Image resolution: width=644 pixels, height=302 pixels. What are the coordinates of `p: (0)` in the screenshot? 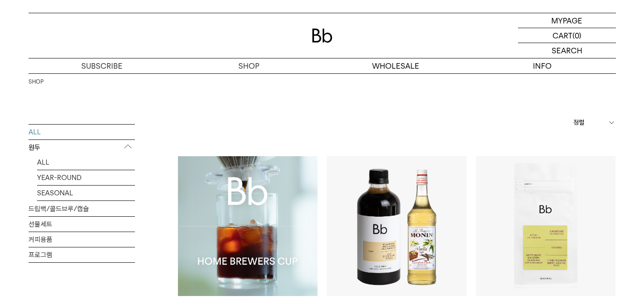 It's located at (577, 35).